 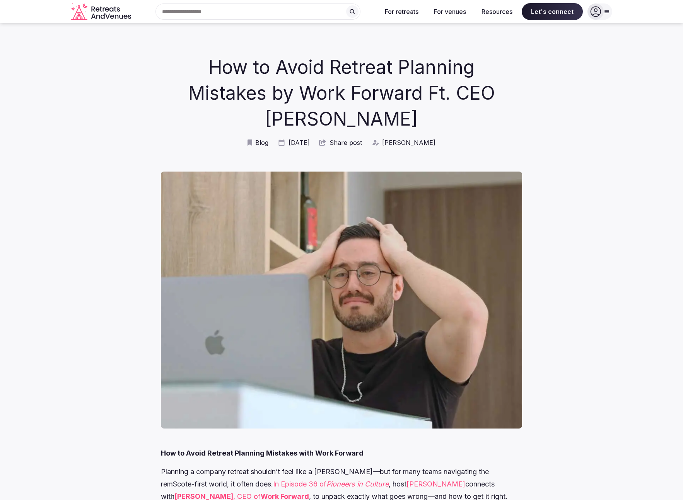 I want to click on em: Pioneers in Culture, so click(x=357, y=484).